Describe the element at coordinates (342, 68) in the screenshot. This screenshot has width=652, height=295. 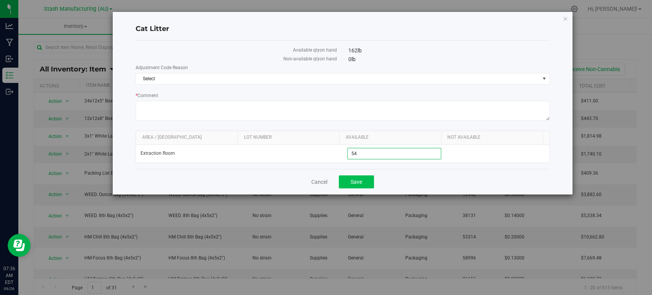
I see `label: Adjustment Code Reason` at that location.